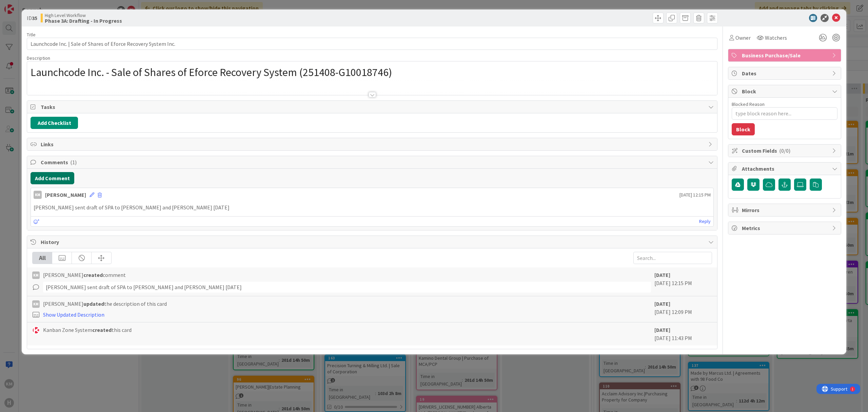 The image size is (868, 412). What do you see at coordinates (373, 107) in the screenshot?
I see `span: Tasks` at bounding box center [373, 107].